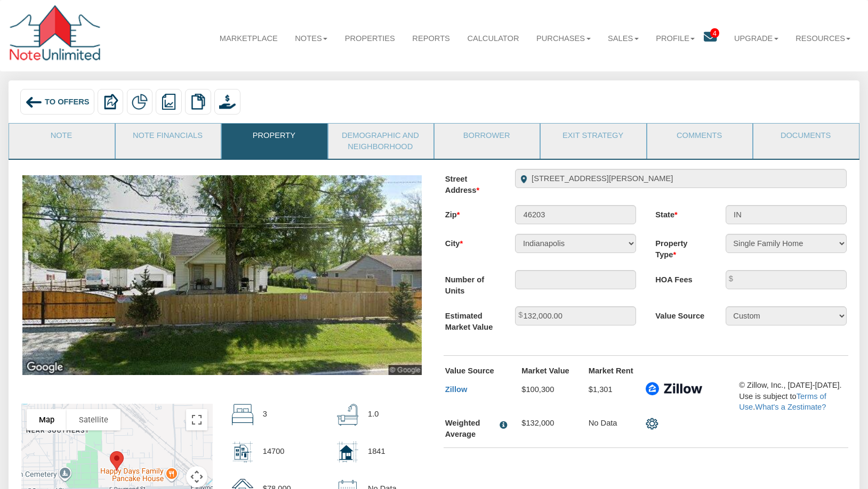 The height and width of the screenshot is (489, 868). What do you see at coordinates (67, 101) in the screenshot?
I see `span: To Offers` at bounding box center [67, 101].